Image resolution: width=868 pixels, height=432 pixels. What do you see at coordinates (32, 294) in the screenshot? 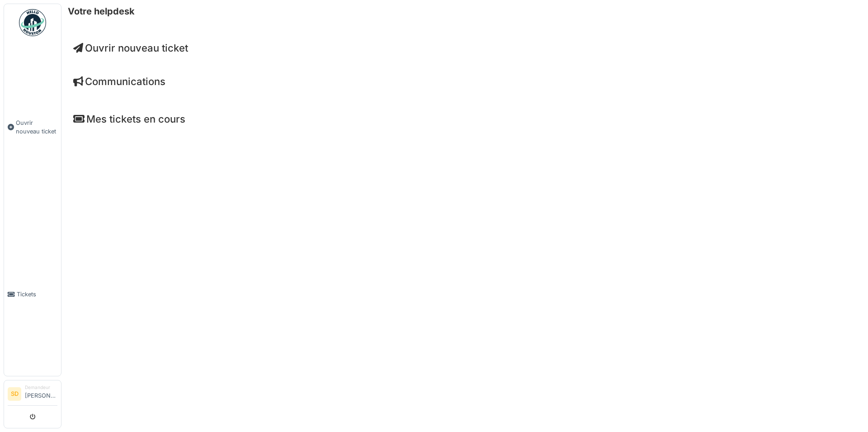
I see `a: Tickets` at bounding box center [32, 294].